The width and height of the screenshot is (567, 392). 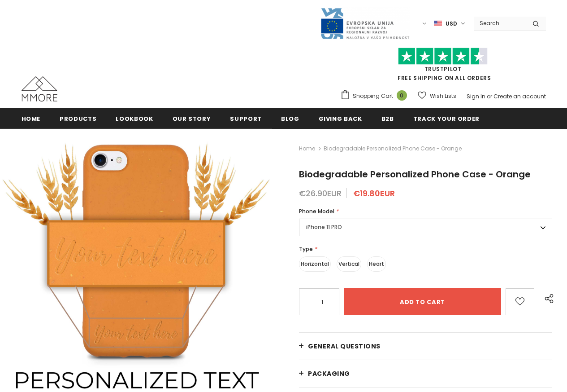 What do you see at coordinates (246, 118) in the screenshot?
I see `a: support` at bounding box center [246, 118].